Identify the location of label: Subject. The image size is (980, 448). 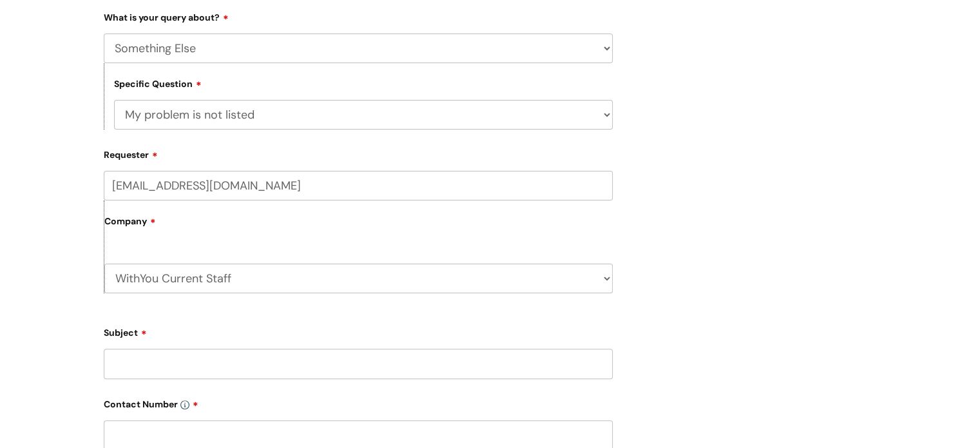
(358, 331).